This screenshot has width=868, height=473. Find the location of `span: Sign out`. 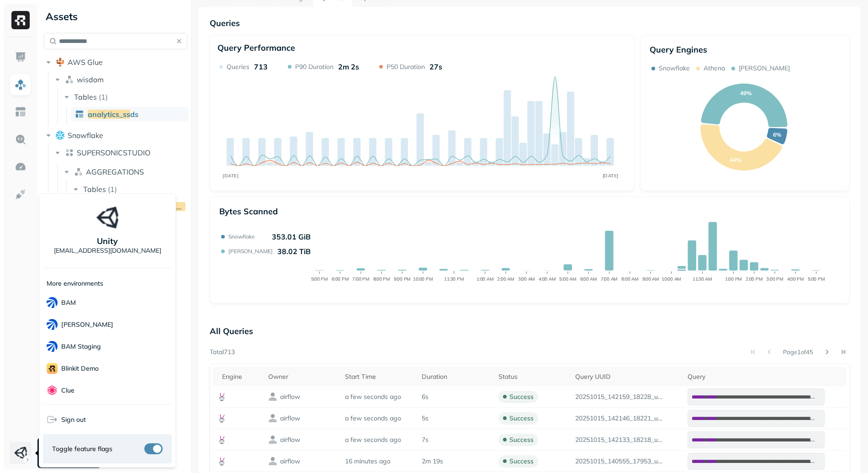

span: Sign out is located at coordinates (73, 419).